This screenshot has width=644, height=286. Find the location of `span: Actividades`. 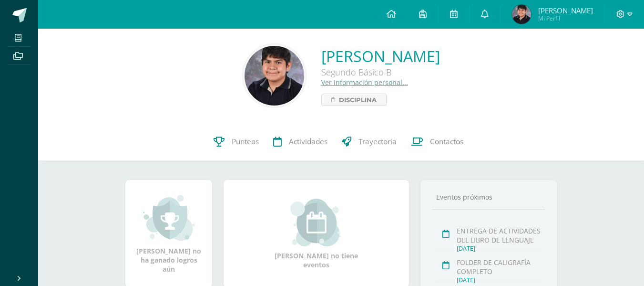

span: Actividades is located at coordinates (308, 141).